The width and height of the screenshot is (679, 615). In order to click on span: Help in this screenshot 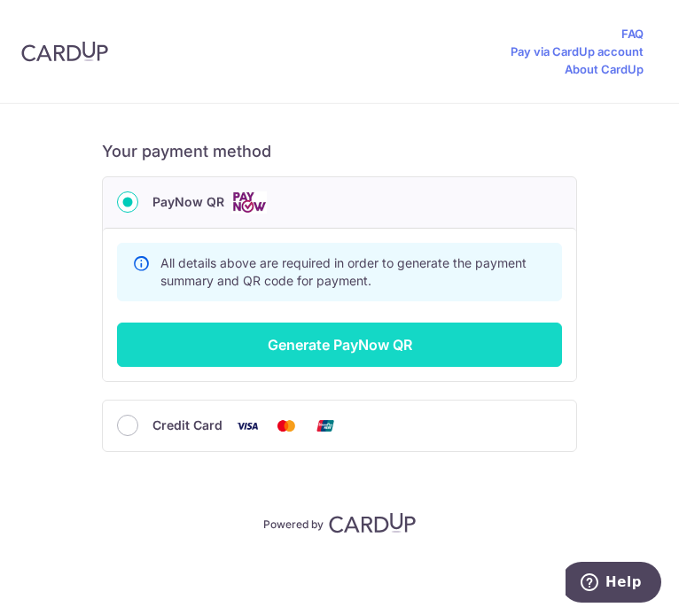, I will do `click(58, 20)`.